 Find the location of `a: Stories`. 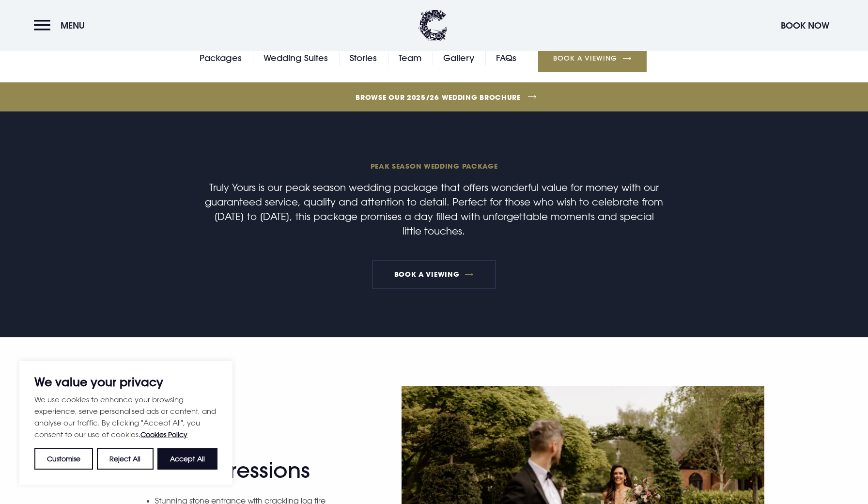

a: Stories is located at coordinates (364, 58).